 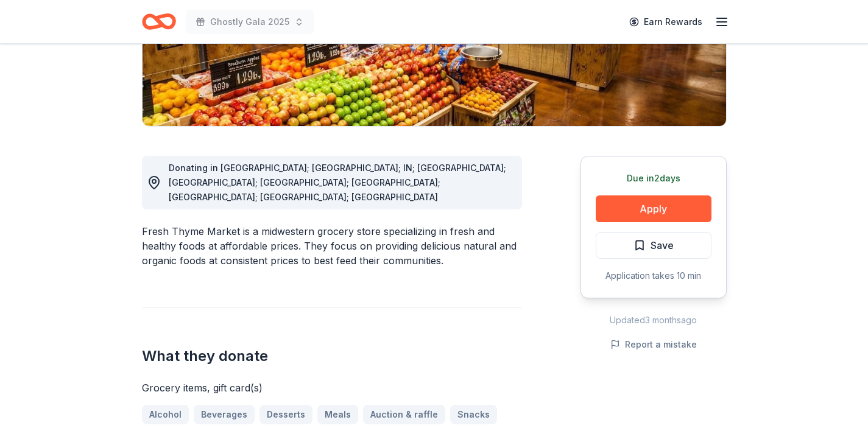 What do you see at coordinates (249, 22) in the screenshot?
I see `span: Ghostly Gala 2025` at bounding box center [249, 22].